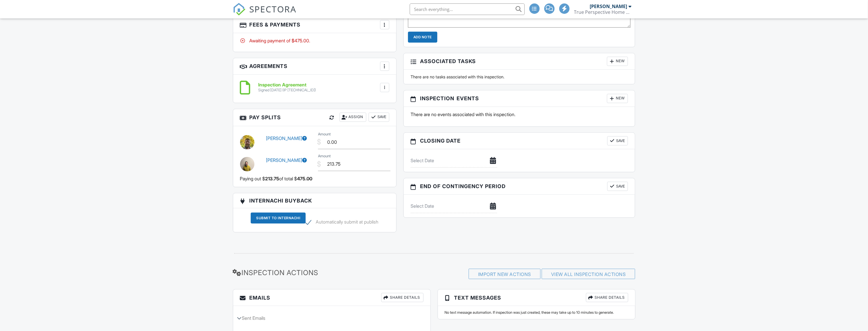  Describe the element at coordinates (505, 273) in the screenshot. I see `div: Import New Actions` at that location.